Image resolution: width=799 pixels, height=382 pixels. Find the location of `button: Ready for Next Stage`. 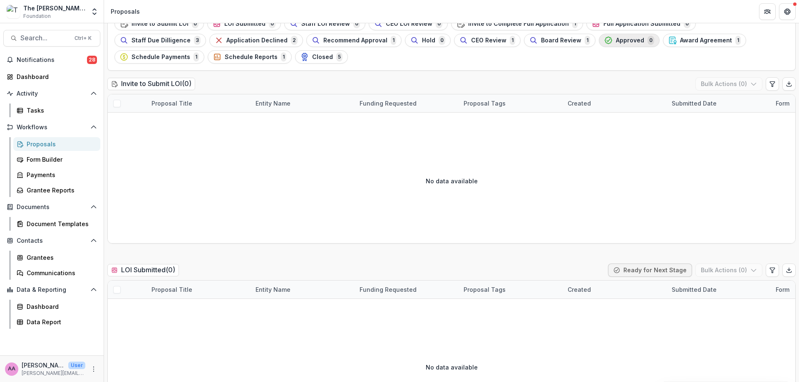

button: Ready for Next Stage is located at coordinates (650, 270).